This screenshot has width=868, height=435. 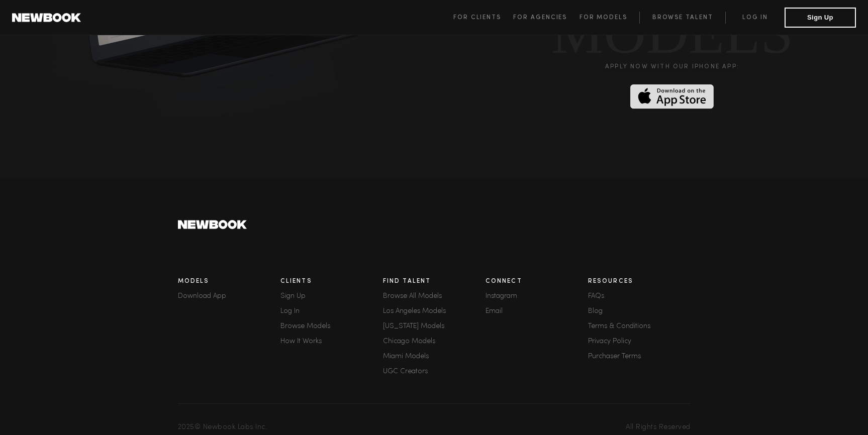 I want to click on span: For Clients, so click(x=477, y=18).